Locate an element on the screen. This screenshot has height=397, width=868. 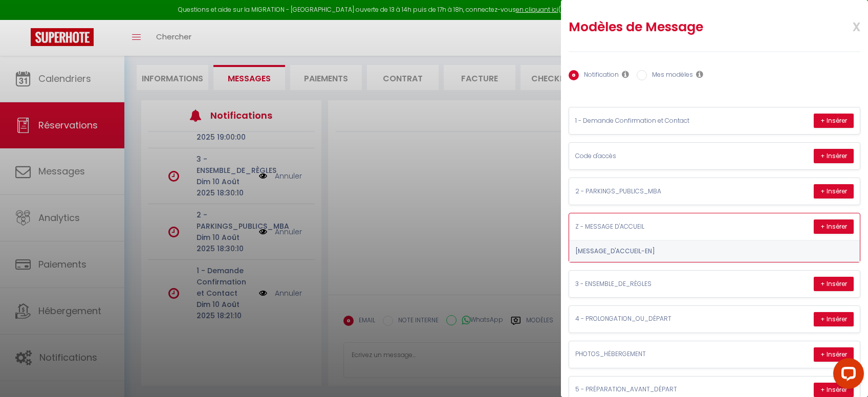
p: Z - MESSAGE D'ACCUEIL is located at coordinates (652, 227).